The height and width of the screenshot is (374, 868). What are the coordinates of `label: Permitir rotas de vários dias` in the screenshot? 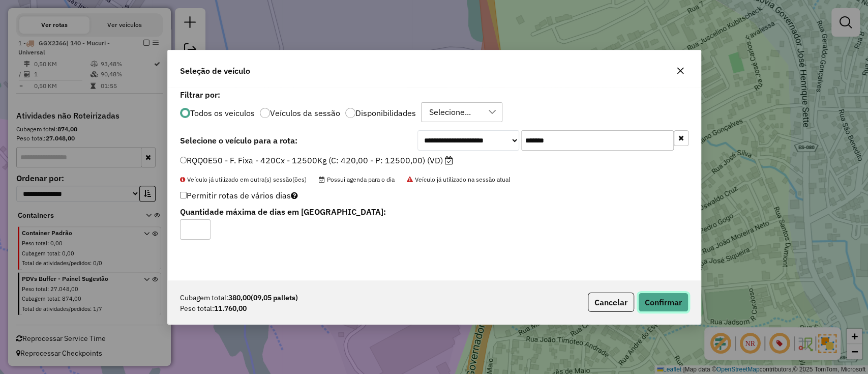 It's located at (239, 196).